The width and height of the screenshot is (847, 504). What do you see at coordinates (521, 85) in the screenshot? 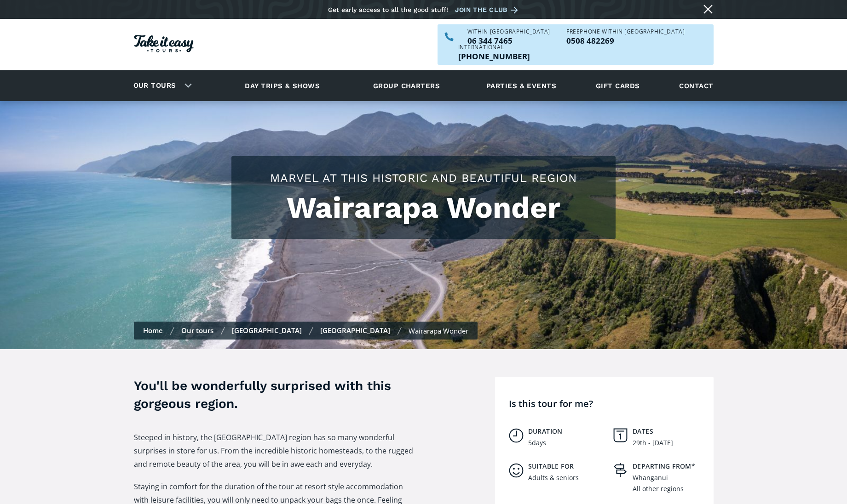
I see `a: Parties & events` at bounding box center [521, 85].